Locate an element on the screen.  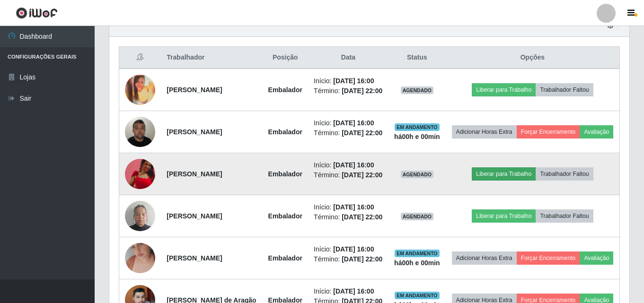
img: 1675811994359.jpeg is located at coordinates (140, 90).